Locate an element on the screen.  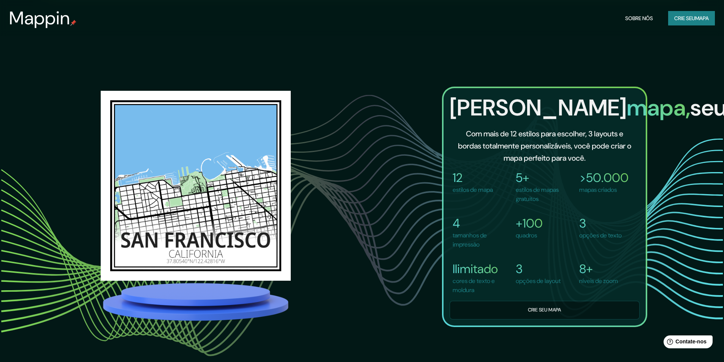
font: níveis de zoom is located at coordinates (599, 281).